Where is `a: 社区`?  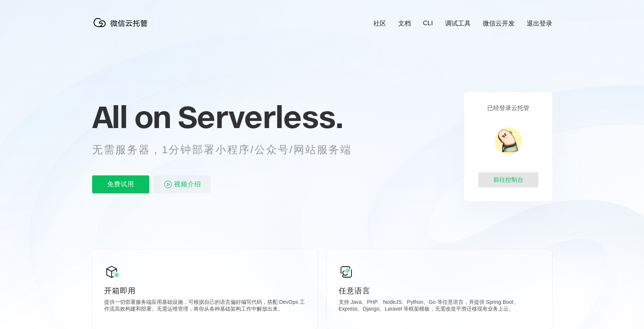
a: 社区 is located at coordinates (380, 23).